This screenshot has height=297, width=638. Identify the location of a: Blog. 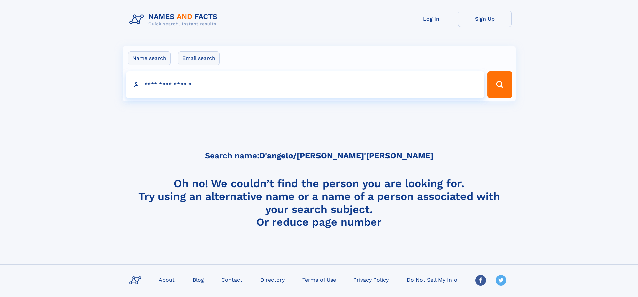
(198, 279).